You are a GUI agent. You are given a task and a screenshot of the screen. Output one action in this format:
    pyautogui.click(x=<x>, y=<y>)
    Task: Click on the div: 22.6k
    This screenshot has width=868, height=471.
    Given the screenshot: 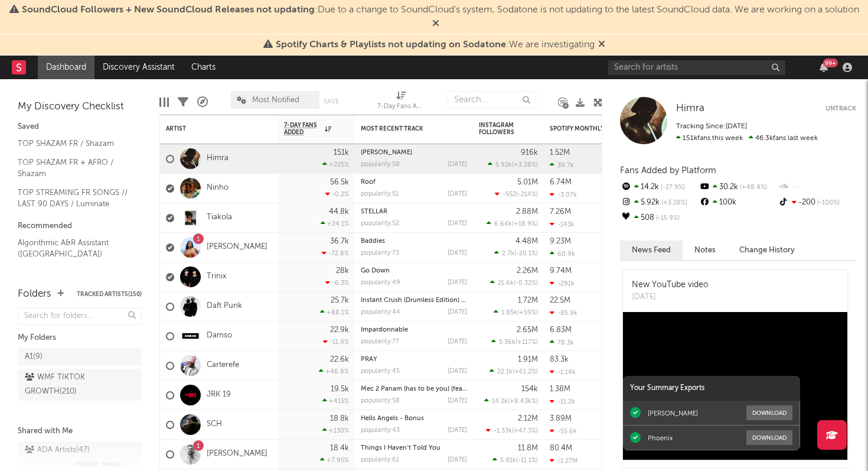 What is the action you would take?
    pyautogui.click(x=340, y=359)
    